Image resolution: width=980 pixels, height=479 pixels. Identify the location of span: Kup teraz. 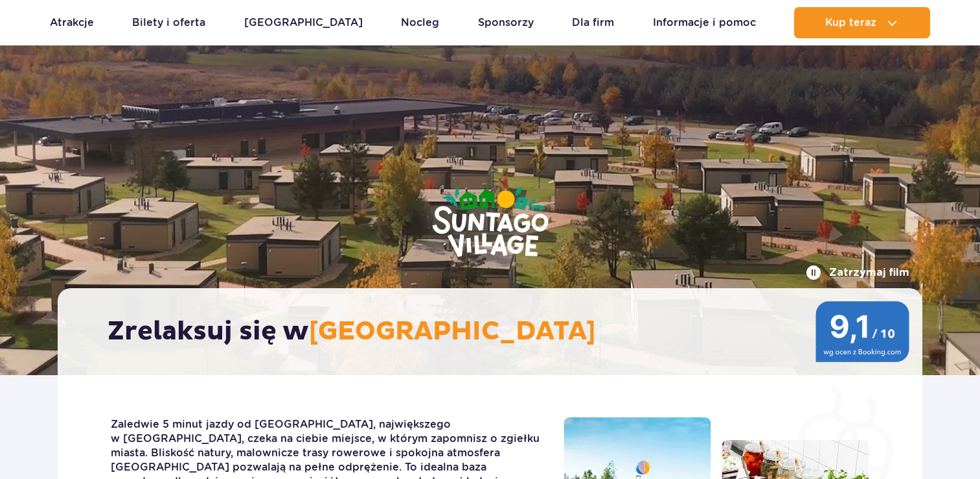
(851, 23).